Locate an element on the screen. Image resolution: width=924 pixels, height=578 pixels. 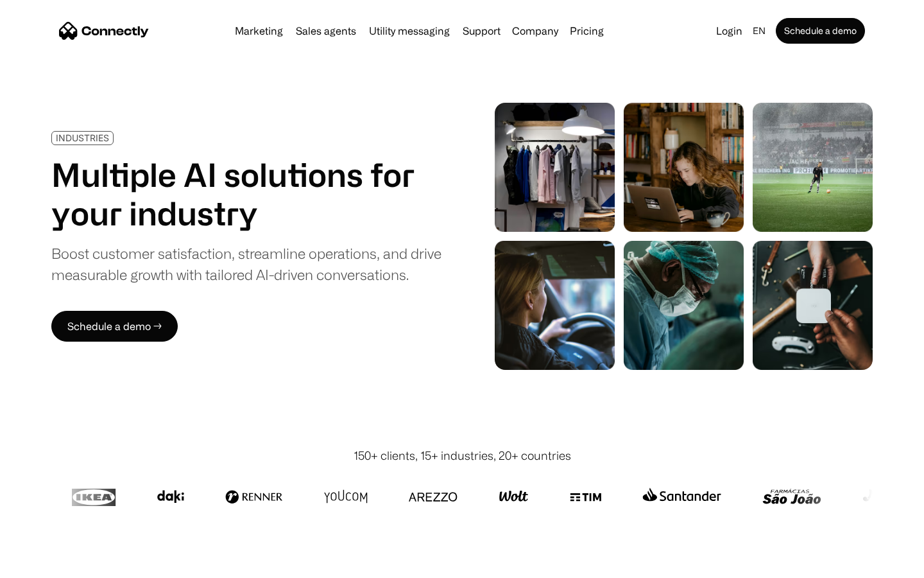
aside: Language selected: English is located at coordinates (45, 564).